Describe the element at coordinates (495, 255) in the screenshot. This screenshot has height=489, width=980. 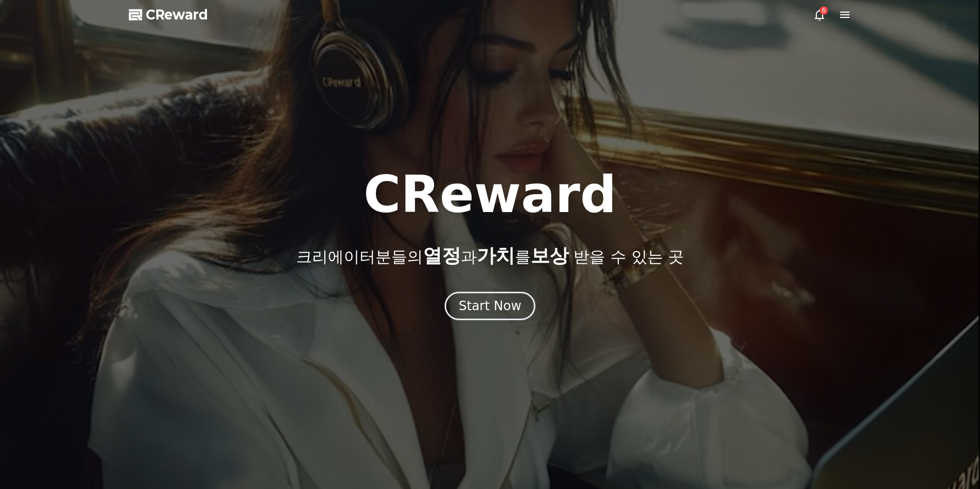
I see `span: 가치` at that location.